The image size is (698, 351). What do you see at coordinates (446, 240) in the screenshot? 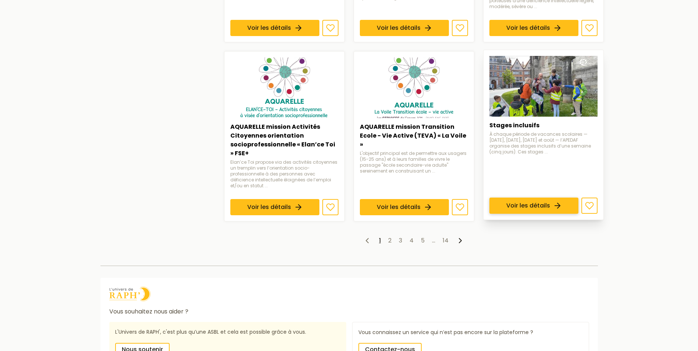
I see `a: 14` at bounding box center [446, 240].